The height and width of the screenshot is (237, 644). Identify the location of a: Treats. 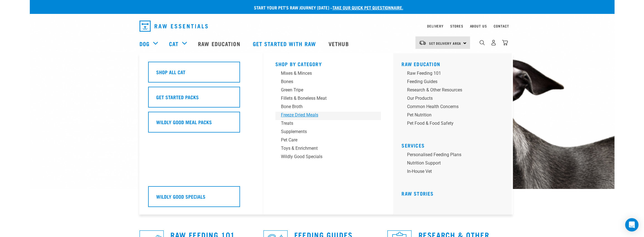
(328, 124).